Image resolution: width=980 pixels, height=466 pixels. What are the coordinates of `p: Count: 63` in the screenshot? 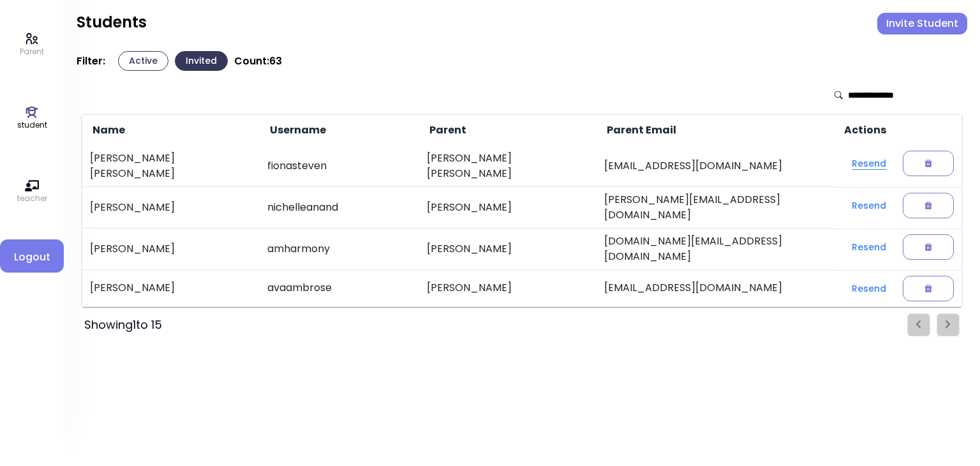 It's located at (258, 61).